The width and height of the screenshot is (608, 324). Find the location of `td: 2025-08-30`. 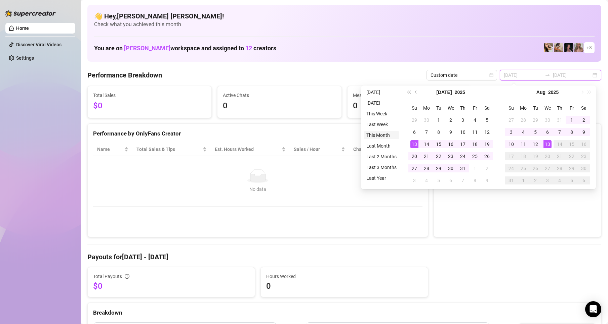

td: 2025-08-30 is located at coordinates (583, 169).